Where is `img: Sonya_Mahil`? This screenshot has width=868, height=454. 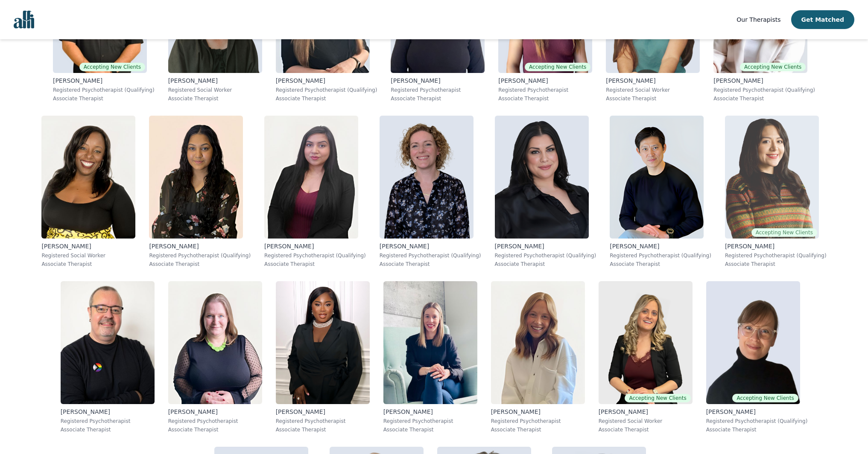
img: Sonya_Mahil is located at coordinates (311, 177).